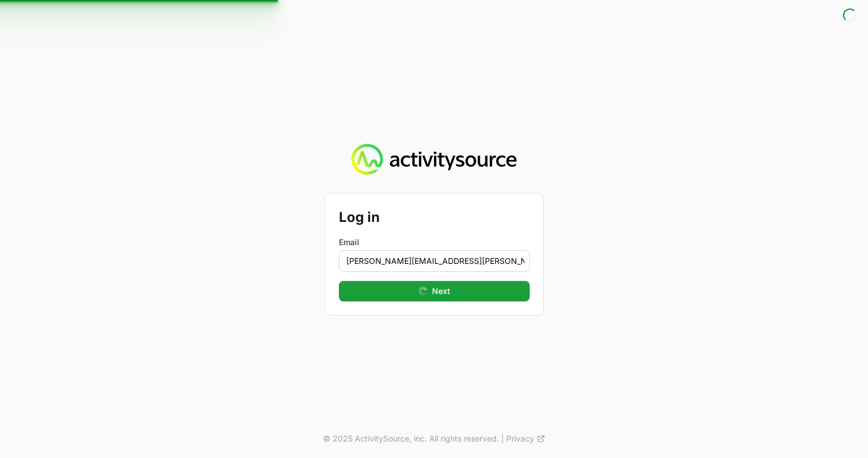 Image resolution: width=868 pixels, height=458 pixels. What do you see at coordinates (434, 261) in the screenshot?
I see `input: Enter your email` at bounding box center [434, 261].